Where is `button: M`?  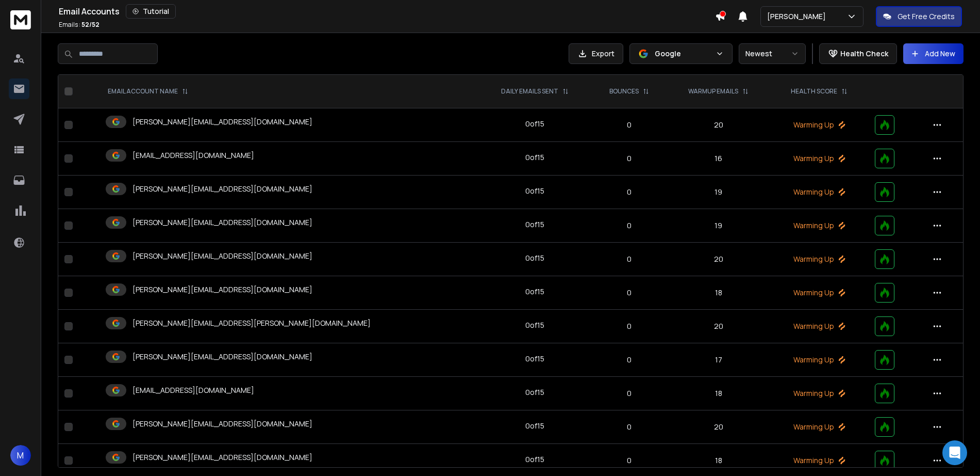 button: M is located at coordinates (21, 455).